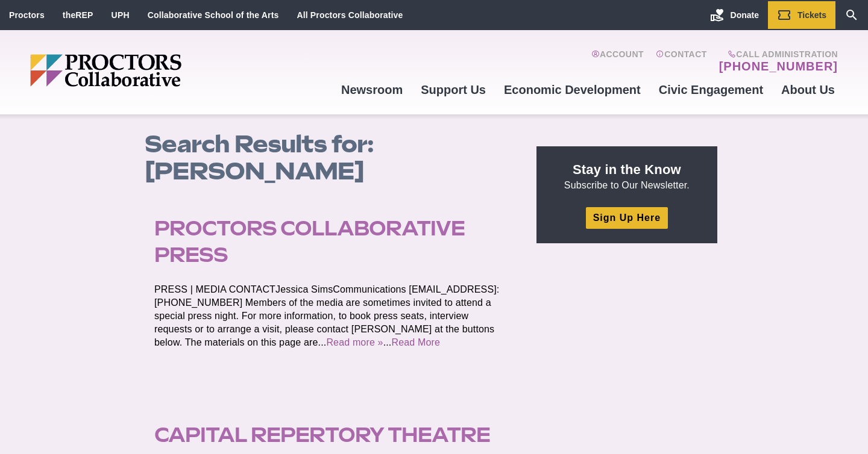 The width and height of the screenshot is (868, 454). I want to click on a: Donate, so click(734, 15).